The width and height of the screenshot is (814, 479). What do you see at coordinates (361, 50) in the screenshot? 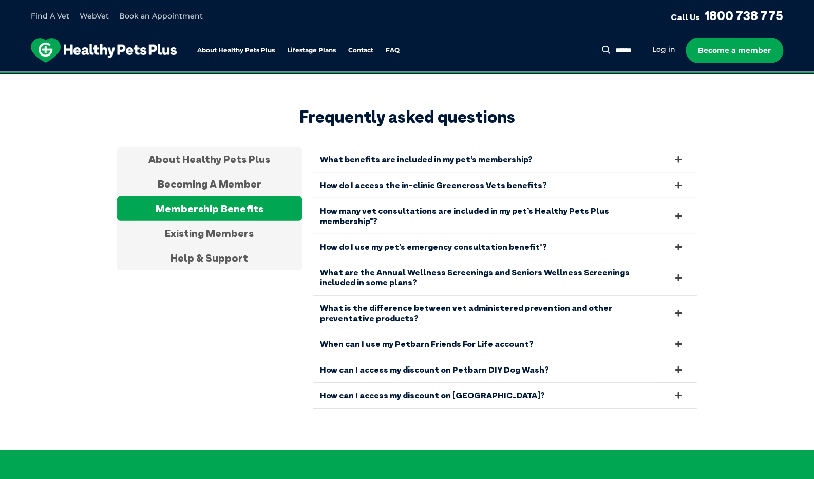
I see `a: Contact` at bounding box center [361, 50].